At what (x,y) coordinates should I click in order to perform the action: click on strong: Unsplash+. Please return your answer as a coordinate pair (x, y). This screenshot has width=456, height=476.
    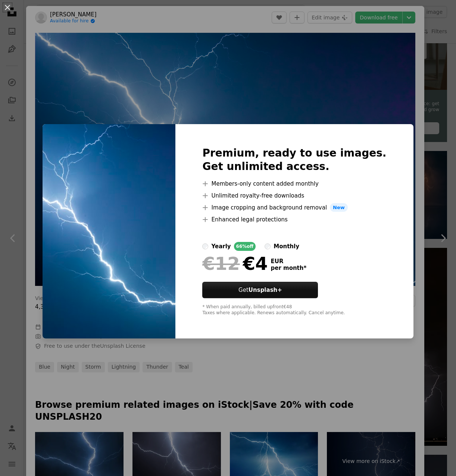
    Looking at the image, I should click on (266, 290).